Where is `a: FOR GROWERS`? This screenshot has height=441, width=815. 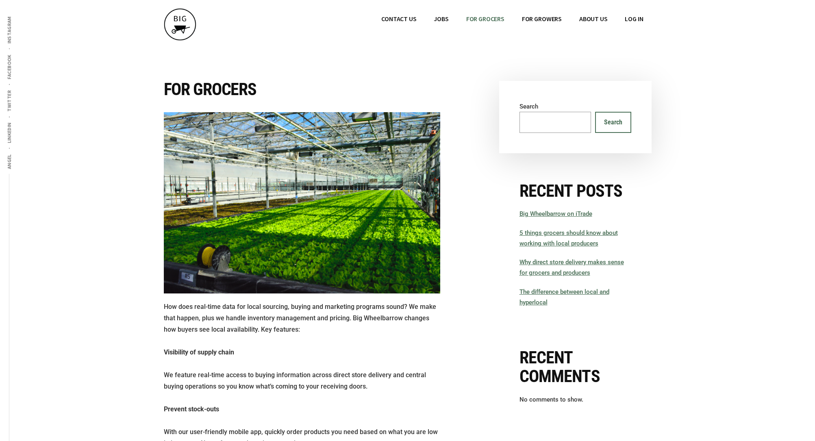 a: FOR GROWERS is located at coordinates (542, 19).